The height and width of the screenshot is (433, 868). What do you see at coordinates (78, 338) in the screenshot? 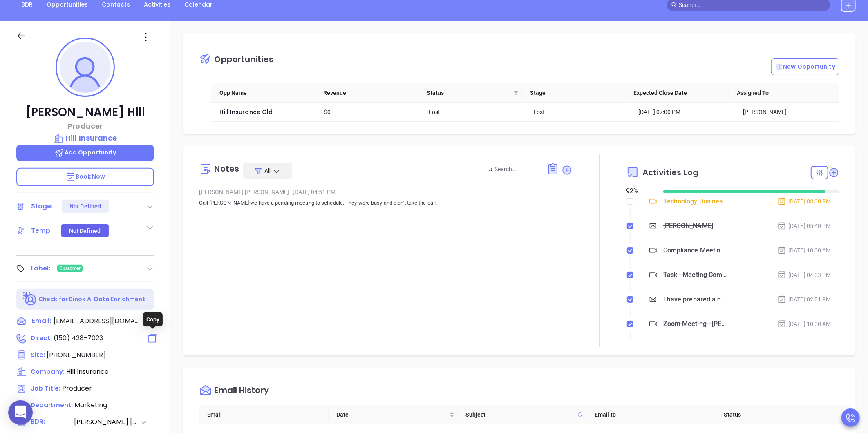
I see `span: (150) 428-7023` at bounding box center [78, 338].